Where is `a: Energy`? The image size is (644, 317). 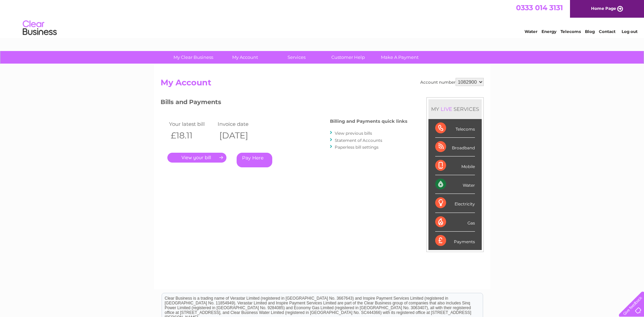
a: Energy is located at coordinates (549, 31).